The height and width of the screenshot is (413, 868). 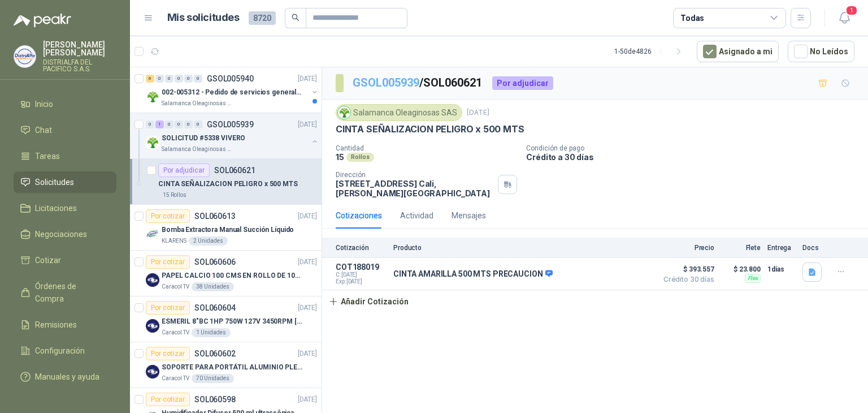 I want to click on a: Inicio, so click(x=65, y=104).